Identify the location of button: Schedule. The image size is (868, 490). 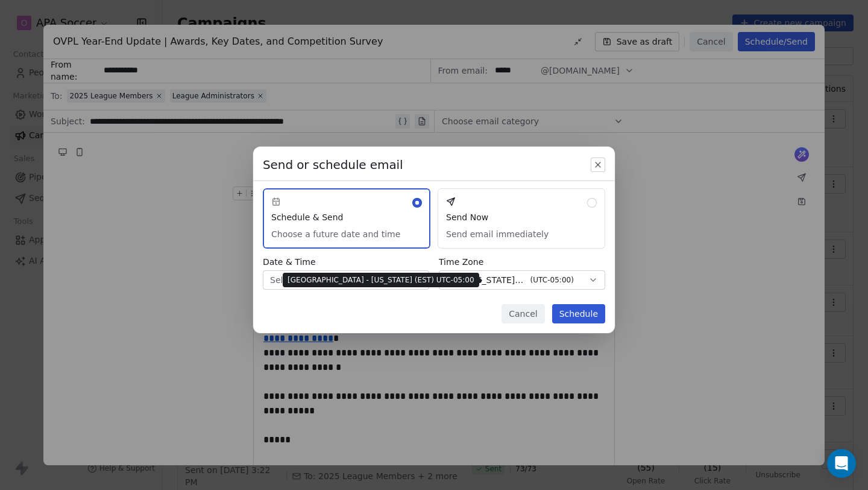
(579, 314).